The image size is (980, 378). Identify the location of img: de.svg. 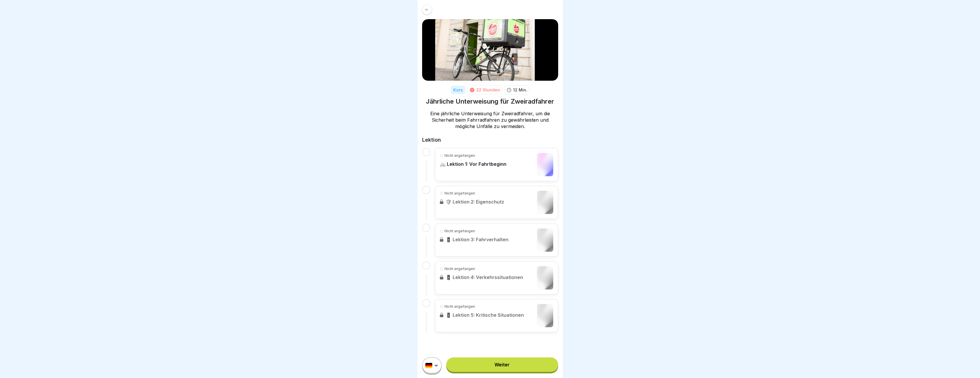
(429, 366).